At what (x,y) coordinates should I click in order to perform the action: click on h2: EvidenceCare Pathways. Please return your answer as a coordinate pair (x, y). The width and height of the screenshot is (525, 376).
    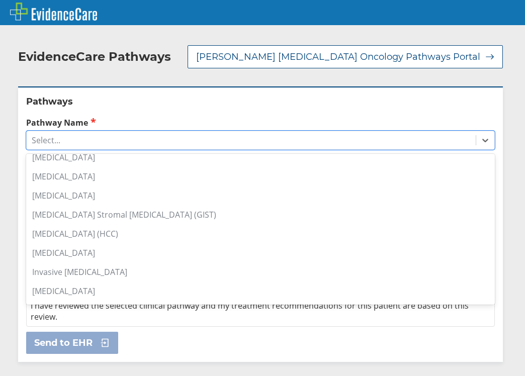
    Looking at the image, I should click on (95, 57).